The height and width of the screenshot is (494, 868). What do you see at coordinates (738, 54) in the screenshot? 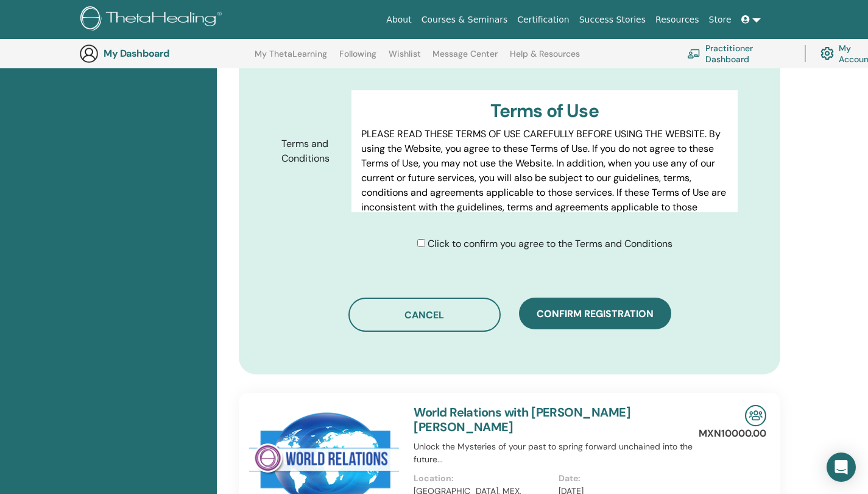
I see `a: Practitioner Dashboard` at bounding box center [738, 54].